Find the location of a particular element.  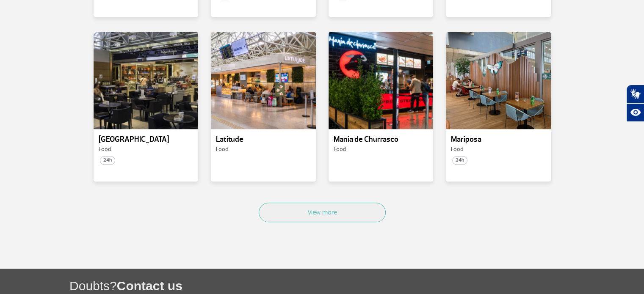

p: Mania de Churrasco is located at coordinates (381, 140).